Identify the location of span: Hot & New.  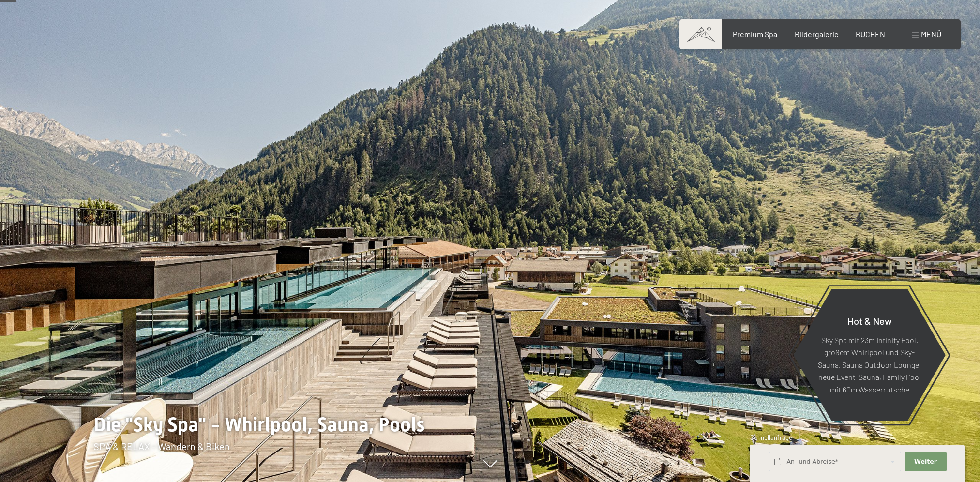
(870, 320).